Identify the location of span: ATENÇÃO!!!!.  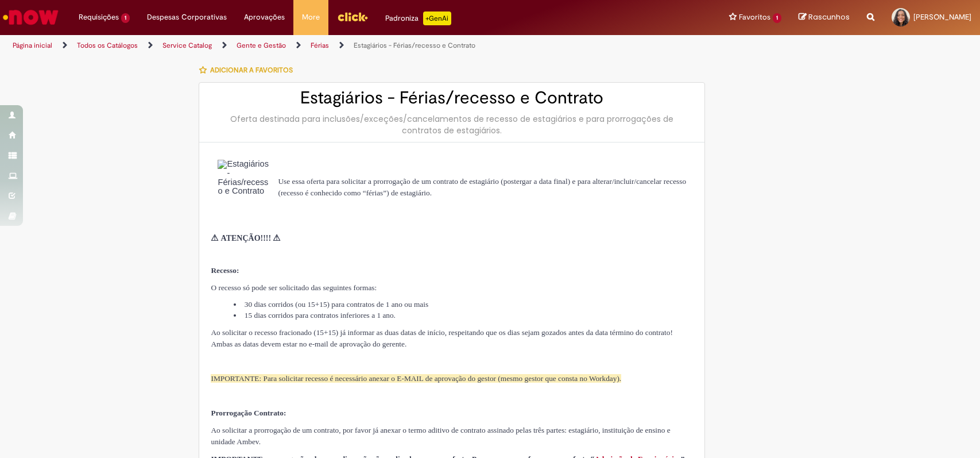
(246, 238).